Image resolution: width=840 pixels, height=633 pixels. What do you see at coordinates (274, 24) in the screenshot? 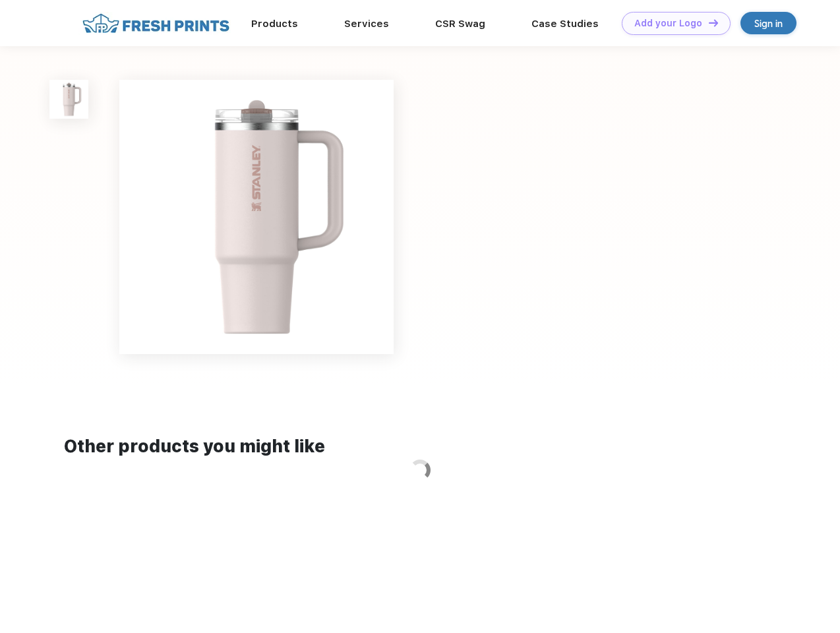
I see `a: Products` at bounding box center [274, 24].